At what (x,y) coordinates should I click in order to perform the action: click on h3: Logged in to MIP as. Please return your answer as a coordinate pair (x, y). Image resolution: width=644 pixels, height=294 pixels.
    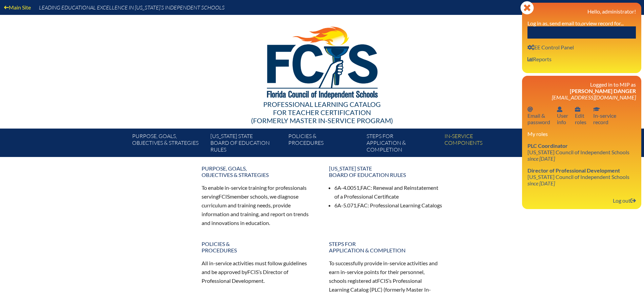
    Looking at the image, I should click on (581, 91).